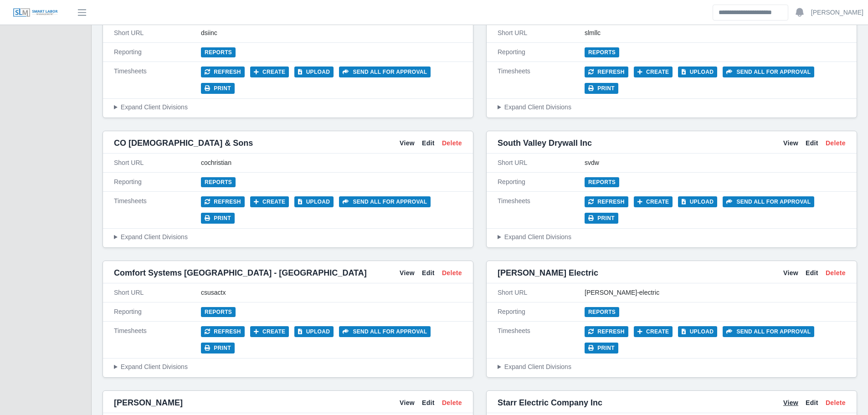 This screenshot has width=868, height=415. Describe the element at coordinates (715, 33) in the screenshot. I see `div: slmllc` at that location.